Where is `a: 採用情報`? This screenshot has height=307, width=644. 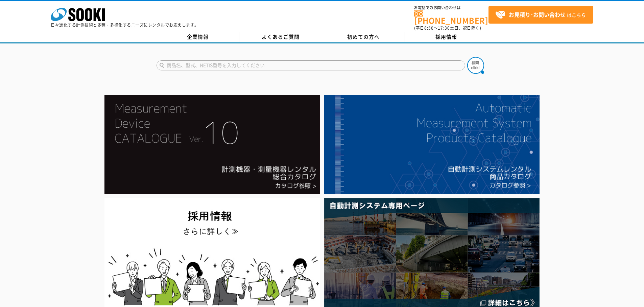 a: 採用情報 is located at coordinates (446, 37).